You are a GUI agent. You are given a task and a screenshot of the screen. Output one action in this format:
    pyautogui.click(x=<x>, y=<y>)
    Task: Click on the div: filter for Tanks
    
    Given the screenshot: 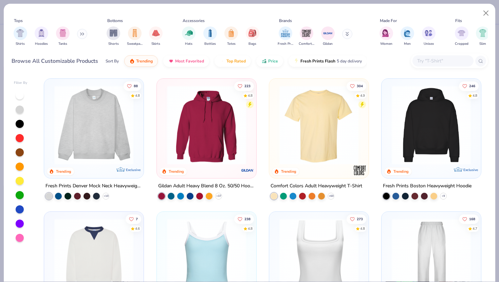 What is the action you would take?
    pyautogui.click(x=63, y=36)
    